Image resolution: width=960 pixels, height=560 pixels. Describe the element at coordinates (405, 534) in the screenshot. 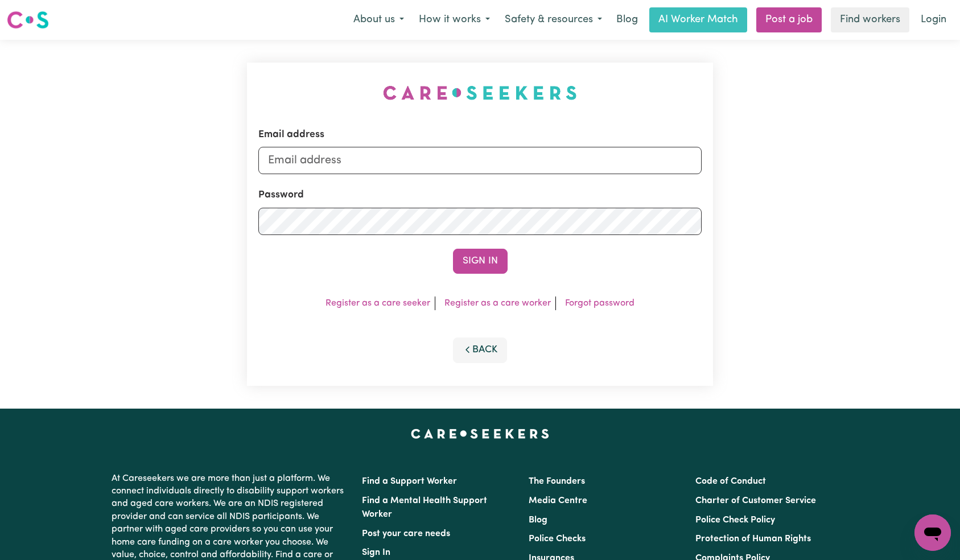

I see `a: Post your care needs` at that location.